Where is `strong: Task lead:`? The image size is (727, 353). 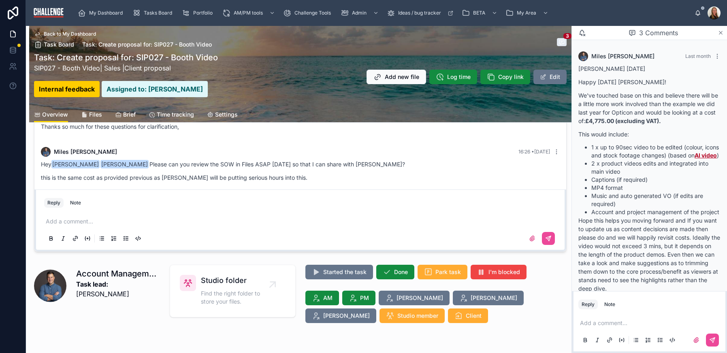 strong: Task lead: is located at coordinates (92, 284).